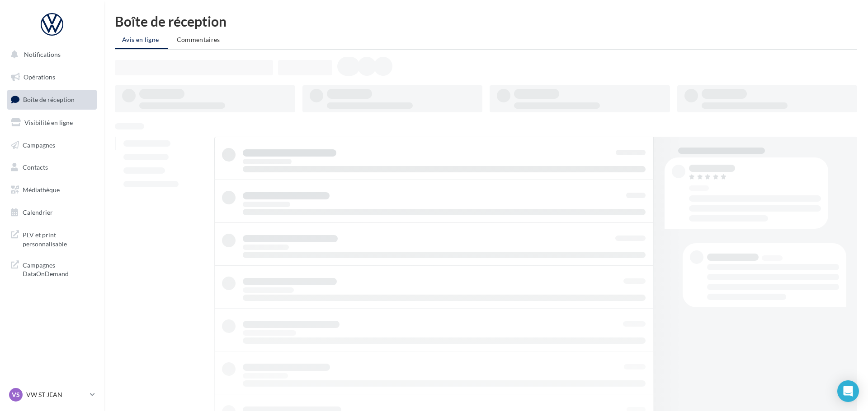 This screenshot has height=411, width=868. I want to click on p: VW ST JEAN, so click(56, 395).